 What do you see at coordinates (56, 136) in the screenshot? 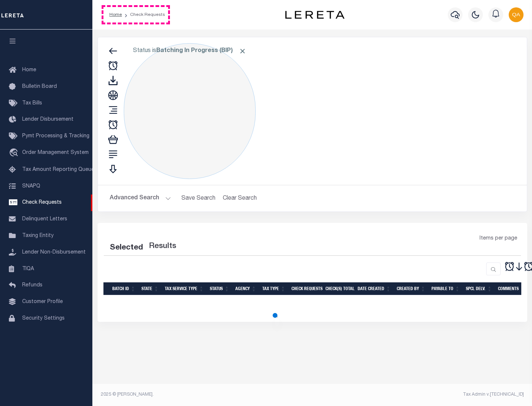
I see `span: Pymt Processing & Tracking` at bounding box center [56, 136].